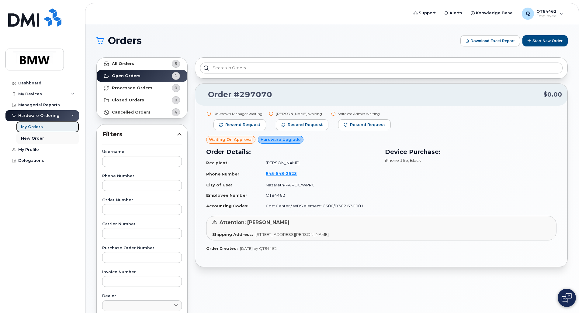 The width and height of the screenshot is (582, 313). What do you see at coordinates (552, 94) in the screenshot?
I see `span: $0.00` at bounding box center [552, 94].